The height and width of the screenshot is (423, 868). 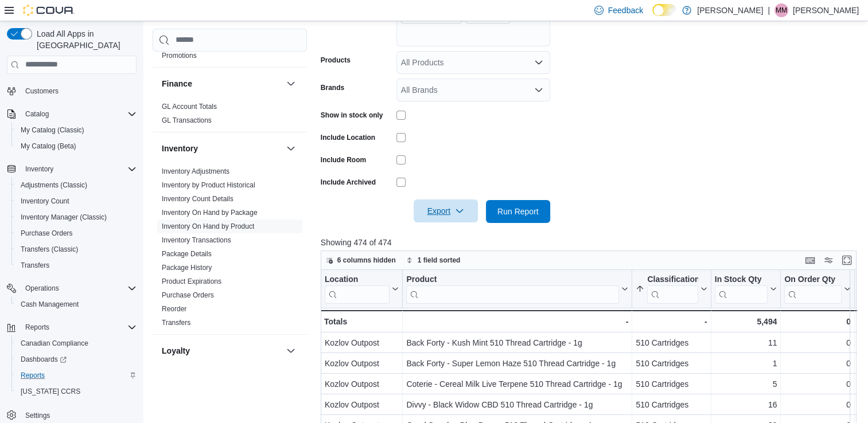 What do you see at coordinates (76, 146) in the screenshot?
I see `button: My Catalog (Beta)` at bounding box center [76, 146].